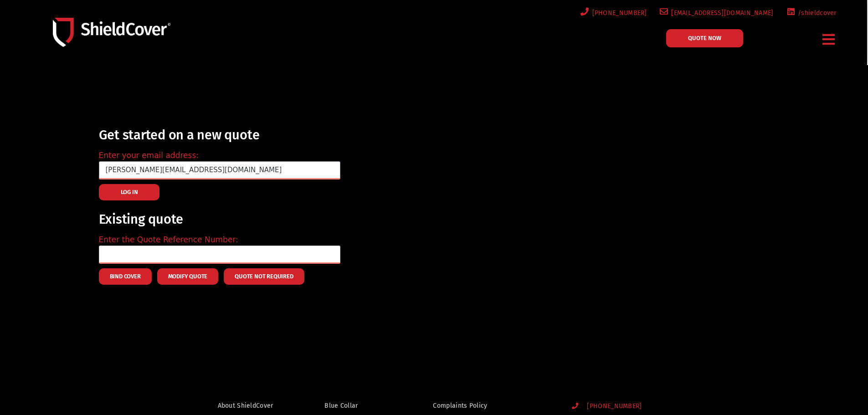 Image resolution: width=868 pixels, height=415 pixels. I want to click on a: Complaints Policy, so click(494, 406).